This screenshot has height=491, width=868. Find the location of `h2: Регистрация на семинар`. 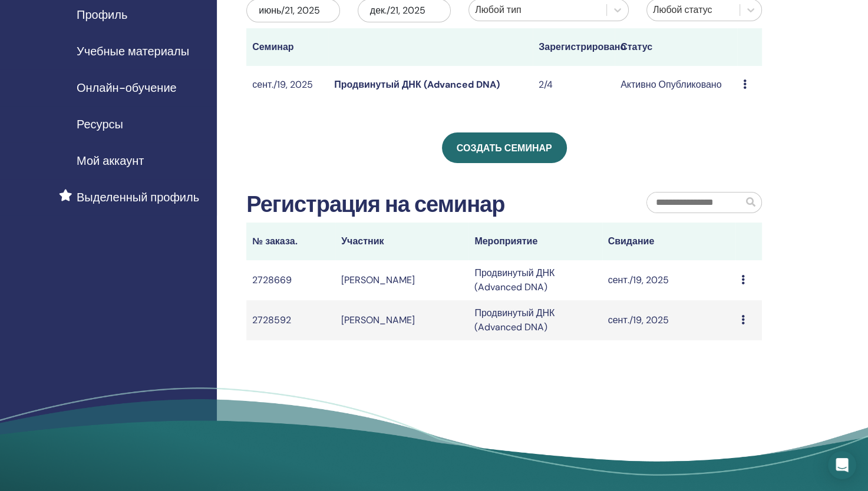

h2: Регистрация на семинар is located at coordinates (375, 205).